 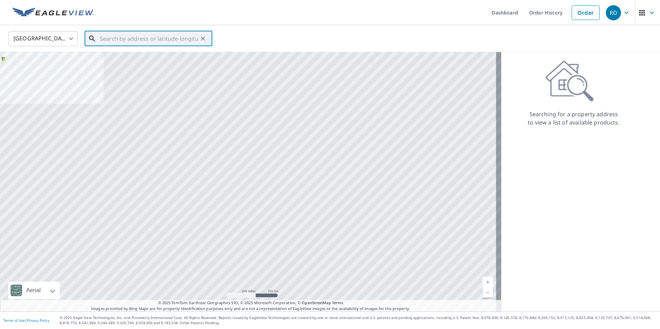 What do you see at coordinates (337, 303) in the screenshot?
I see `a: Terms` at bounding box center [337, 303].